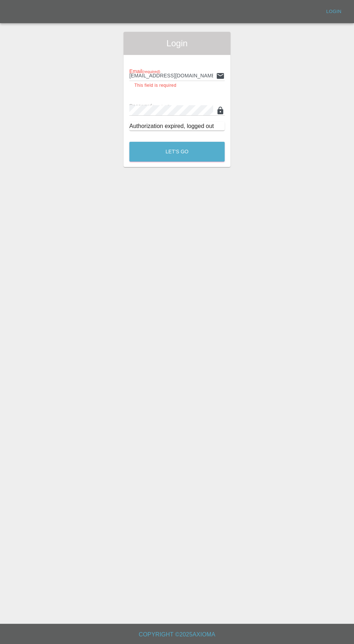 Image resolution: width=354 pixels, height=644 pixels. I want to click on button: Let's Go, so click(177, 151).